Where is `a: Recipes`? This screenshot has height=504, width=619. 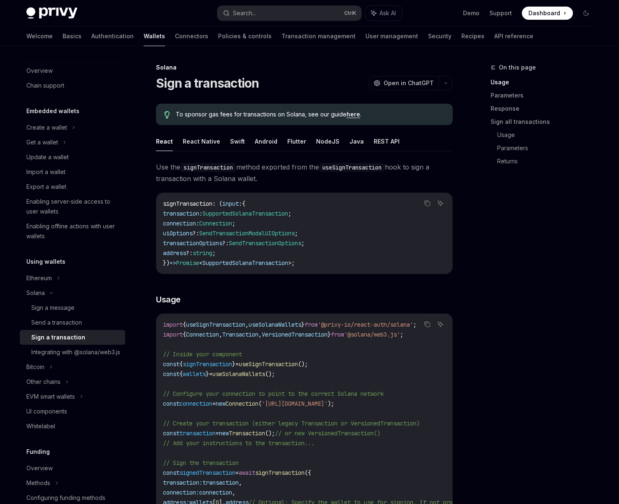 a: Recipes is located at coordinates (473, 36).